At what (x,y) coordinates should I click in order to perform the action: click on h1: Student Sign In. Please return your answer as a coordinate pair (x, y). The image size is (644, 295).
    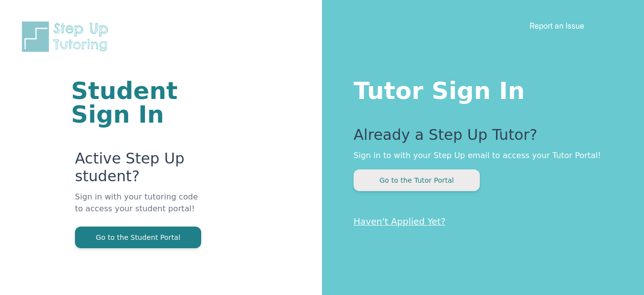
    Looking at the image, I should click on (137, 103).